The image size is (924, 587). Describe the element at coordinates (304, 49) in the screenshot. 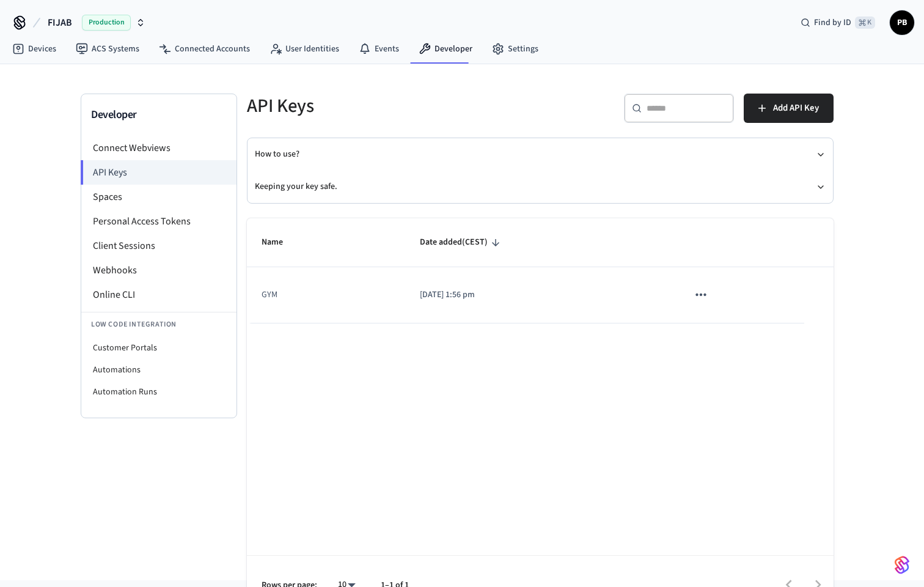

I see `a: User Identities` at that location.